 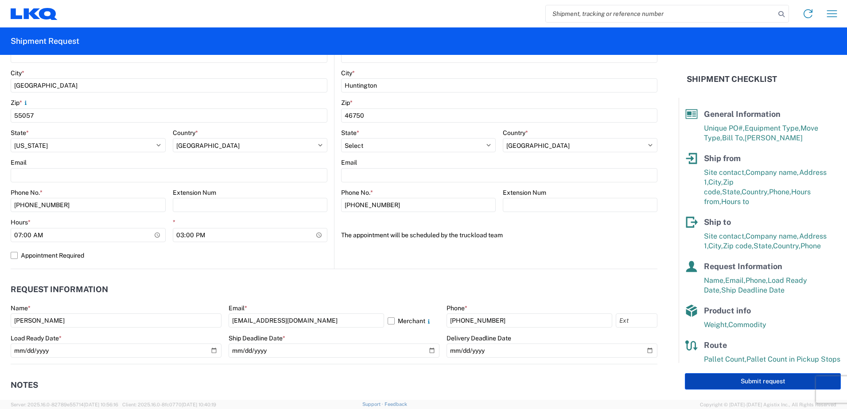 What do you see at coordinates (715, 281) in the screenshot?
I see `span: Name,` at bounding box center [715, 281].